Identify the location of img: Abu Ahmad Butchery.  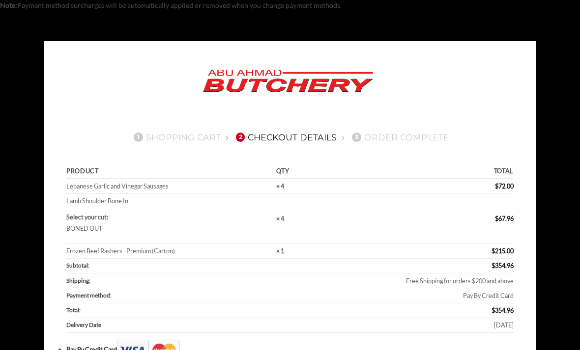
(288, 82).